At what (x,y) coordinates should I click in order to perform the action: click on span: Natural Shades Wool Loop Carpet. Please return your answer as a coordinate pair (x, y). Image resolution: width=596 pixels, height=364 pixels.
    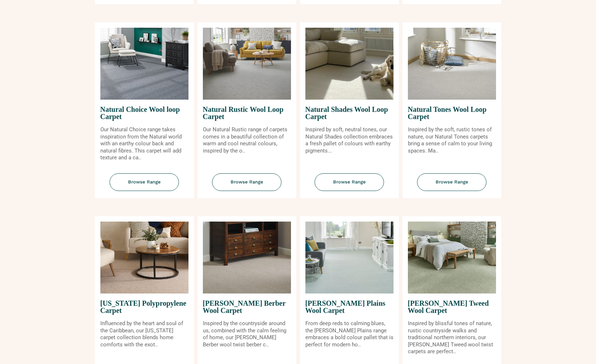
    Looking at the image, I should click on (349, 113).